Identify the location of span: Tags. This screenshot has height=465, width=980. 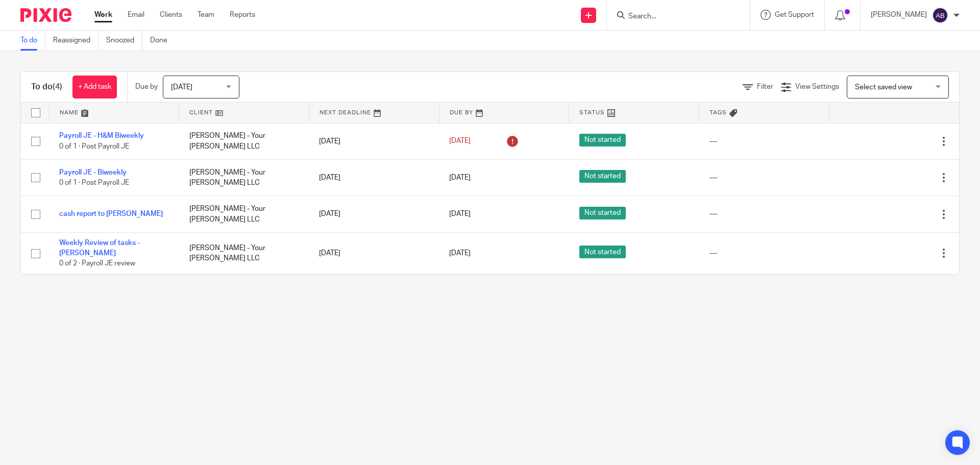
(718, 112).